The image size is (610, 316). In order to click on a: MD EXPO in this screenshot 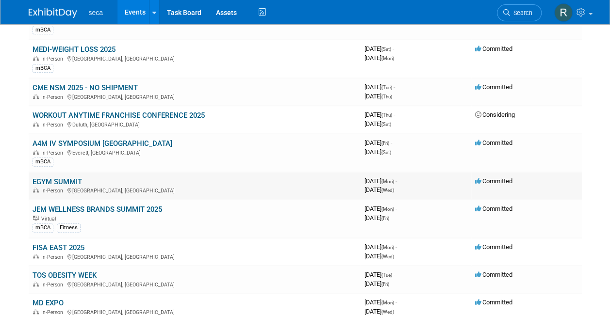, I will do `click(48, 303)`.